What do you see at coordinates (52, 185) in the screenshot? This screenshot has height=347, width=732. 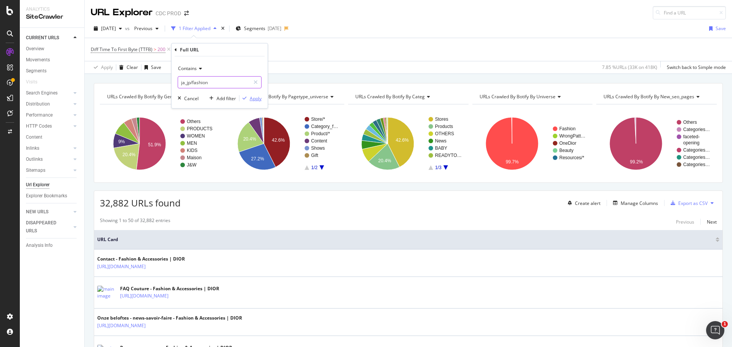 I see `a: Url Explorer` at bounding box center [52, 185].